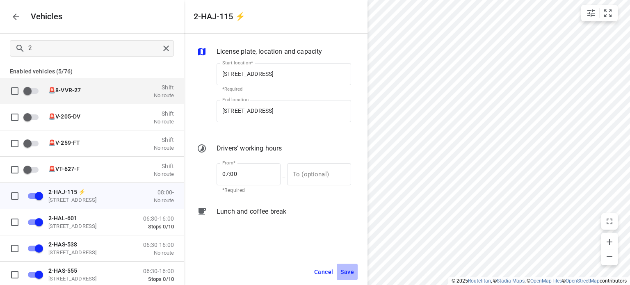 Image resolution: width=630 pixels, height=285 pixels. I want to click on button: Map settings, so click(591, 13).